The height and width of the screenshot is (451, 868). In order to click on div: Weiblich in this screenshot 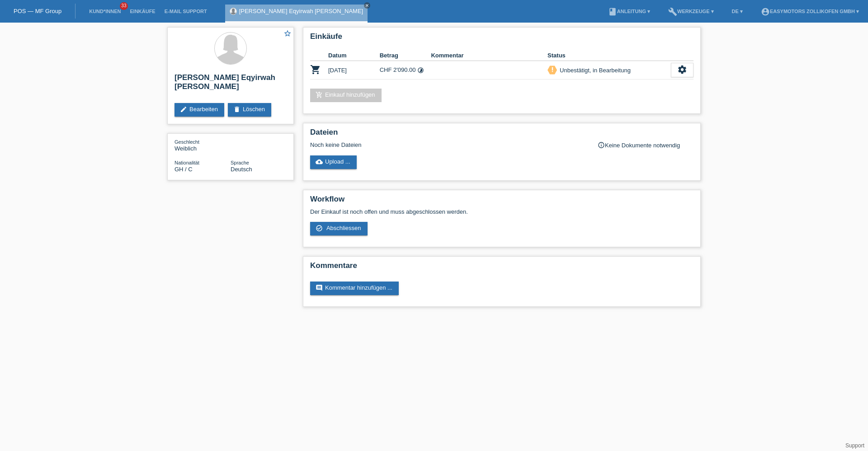, I will do `click(203, 145)`.